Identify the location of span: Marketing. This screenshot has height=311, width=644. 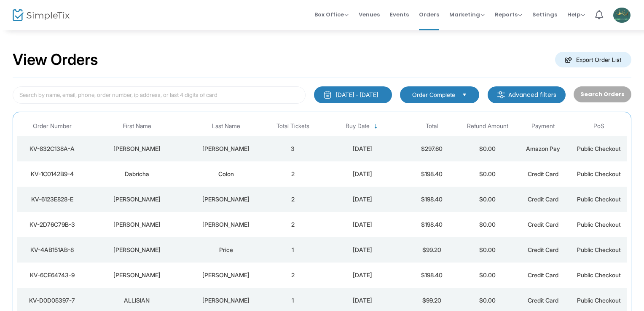
(467, 15).